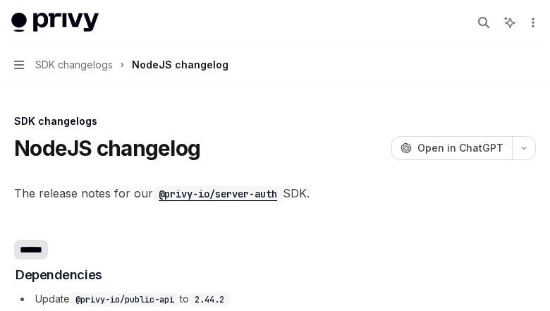 The height and width of the screenshot is (311, 550). What do you see at coordinates (125, 300) in the screenshot?
I see `code: @privy-io/public-api` at bounding box center [125, 300].